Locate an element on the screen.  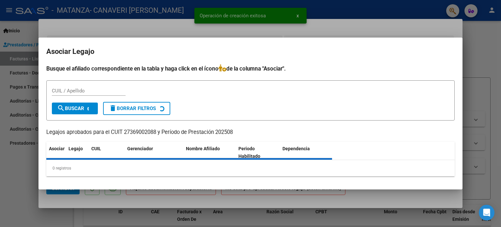
mat-icon: delete is located at coordinates (113, 108).